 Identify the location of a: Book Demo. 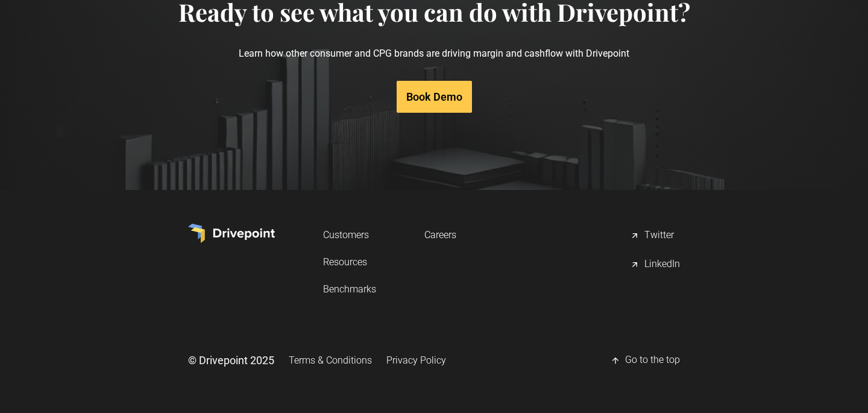
(434, 96).